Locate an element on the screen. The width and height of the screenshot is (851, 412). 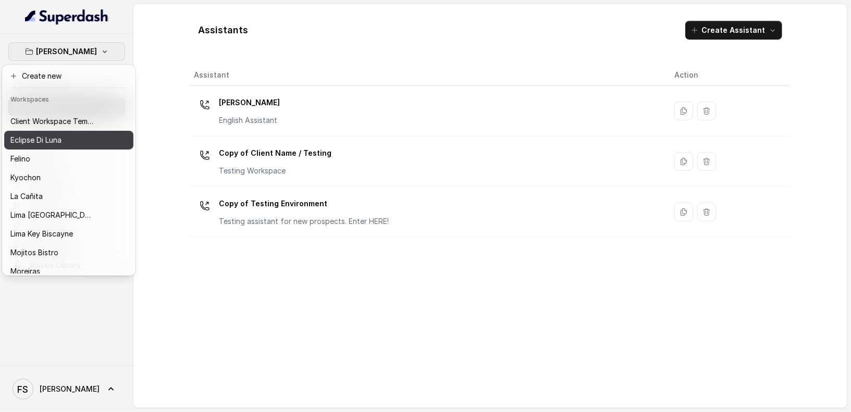
p: Eclipse Di Luna is located at coordinates (36, 140).